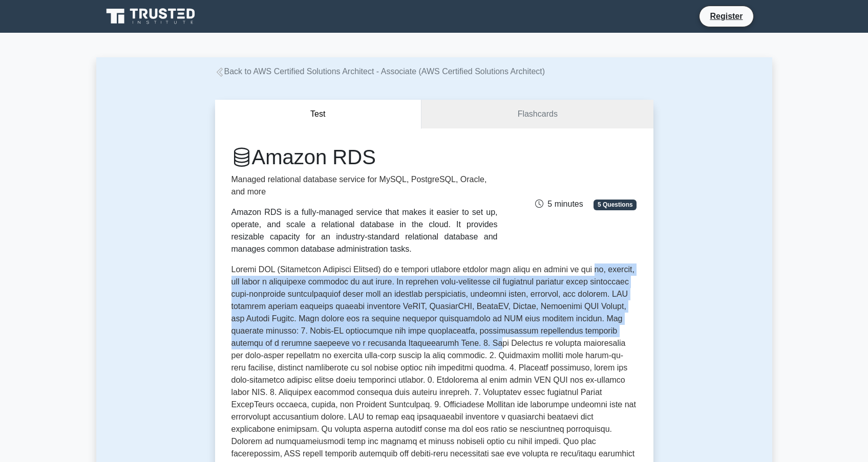 The height and width of the screenshot is (462, 868). I want to click on div: Amazon RDS is a fully-managed service that makes it easier to set up, operate, and scale a relati..., so click(365, 231).